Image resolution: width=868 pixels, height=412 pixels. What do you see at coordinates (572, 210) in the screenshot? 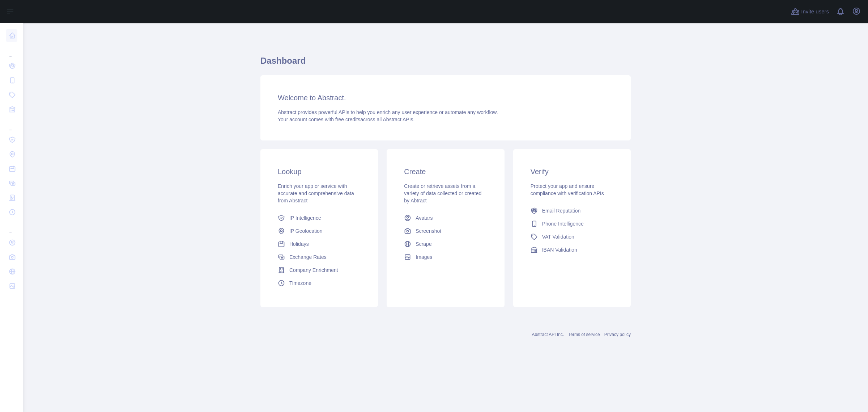
I see `a: Email Reputation` at bounding box center [572, 210].